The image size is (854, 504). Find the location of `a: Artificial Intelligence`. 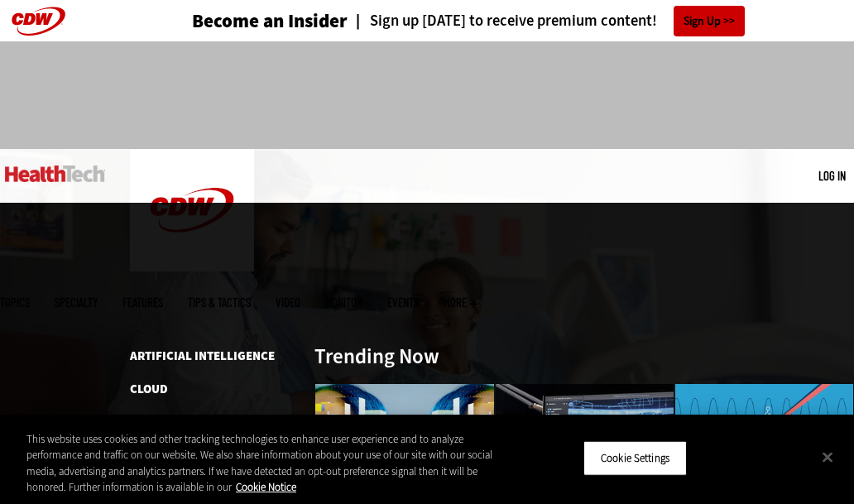

a: Artificial Intelligence is located at coordinates (202, 355).